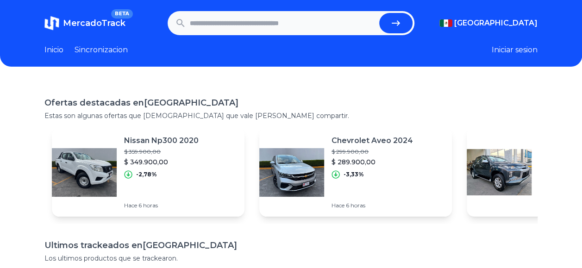 The image size is (582, 268). What do you see at coordinates (146, 175) in the screenshot?
I see `p: -2,78%` at bounding box center [146, 175].